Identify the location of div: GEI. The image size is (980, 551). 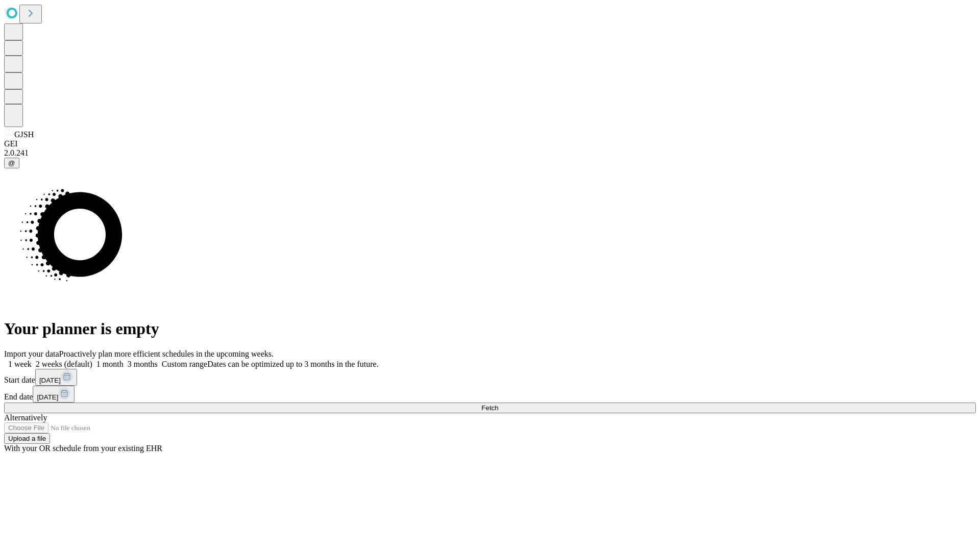
(490, 144).